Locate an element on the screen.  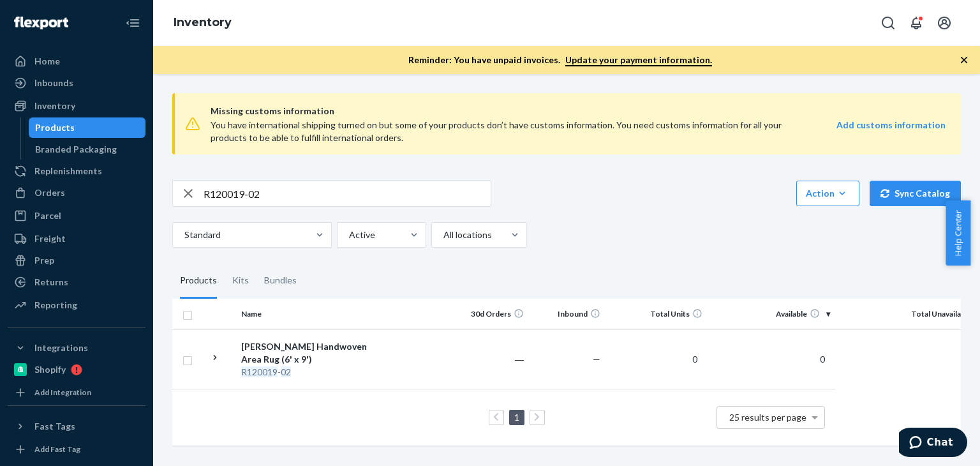
div: Orders is located at coordinates (50, 193).